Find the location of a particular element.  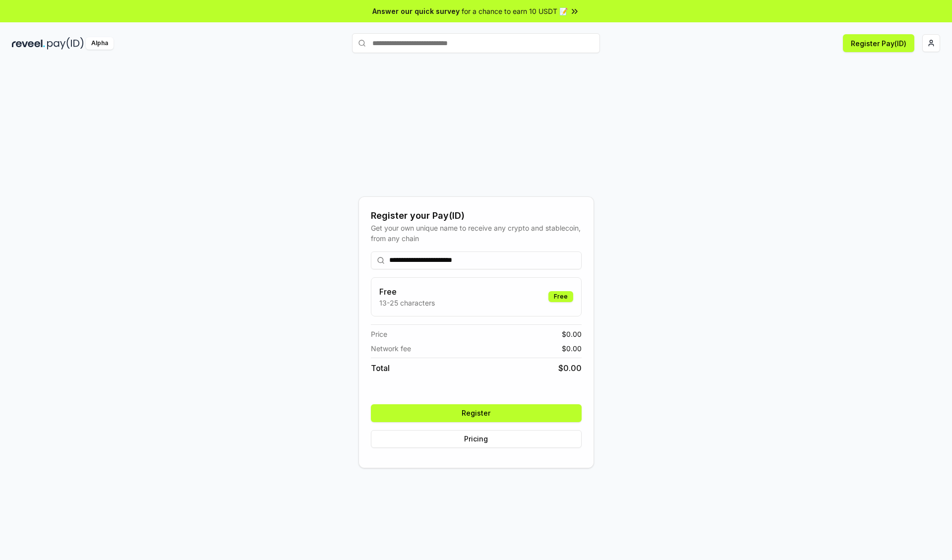

button: Pricing is located at coordinates (476, 439).